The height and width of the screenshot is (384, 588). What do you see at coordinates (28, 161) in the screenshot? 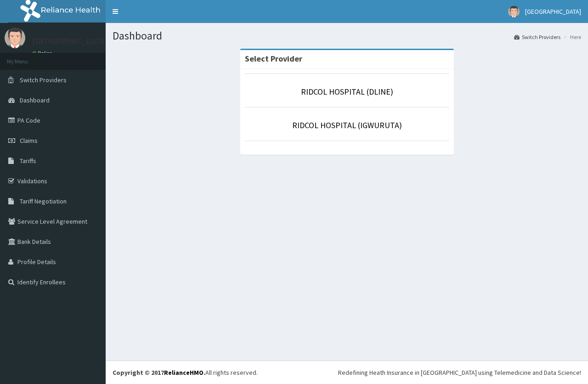
I see `span: Tariffs` at bounding box center [28, 161].